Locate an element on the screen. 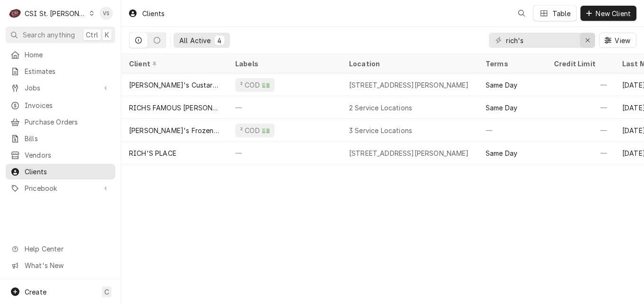  div: VS is located at coordinates (106, 13).